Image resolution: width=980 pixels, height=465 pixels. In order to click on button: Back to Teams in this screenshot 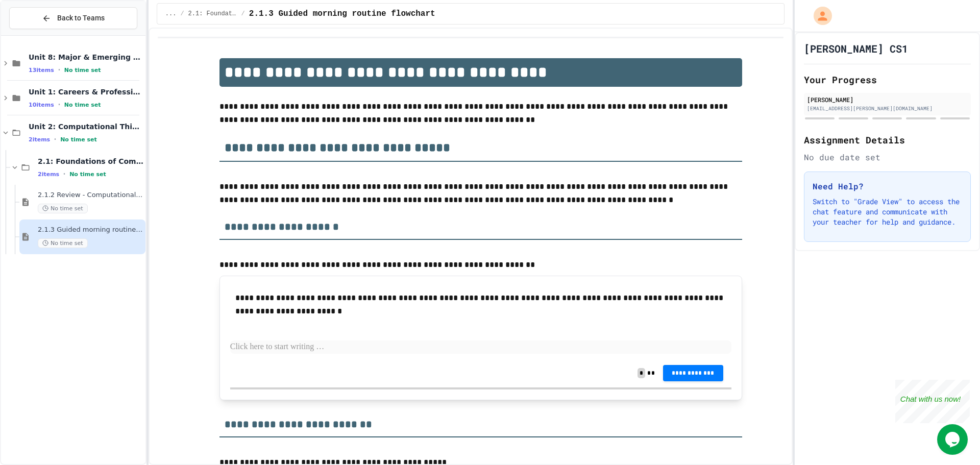, I will do `click(73, 18)`.